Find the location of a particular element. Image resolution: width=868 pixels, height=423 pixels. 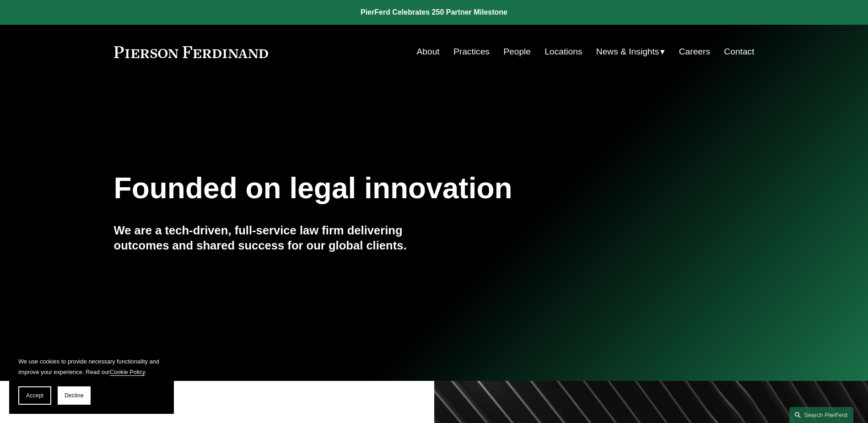

h4: We are a tech-driven, full-service law firm delivering outcomes and shared success for our global... is located at coordinates (274, 238).